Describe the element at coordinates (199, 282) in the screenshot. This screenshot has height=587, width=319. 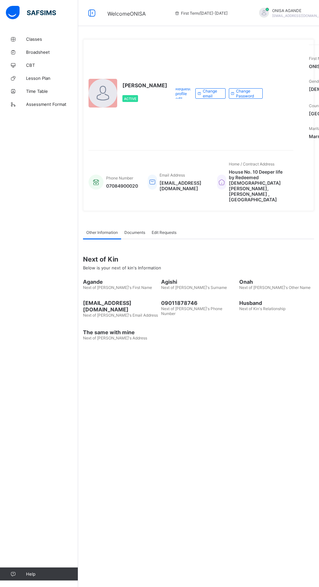
I see `span: Agishi` at that location.